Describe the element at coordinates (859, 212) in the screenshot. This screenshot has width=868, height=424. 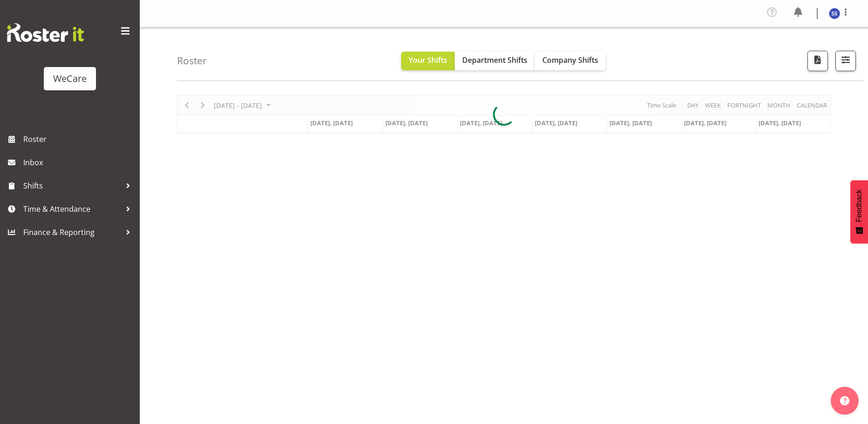
I see `button: Feedback - Show survey` at that location.